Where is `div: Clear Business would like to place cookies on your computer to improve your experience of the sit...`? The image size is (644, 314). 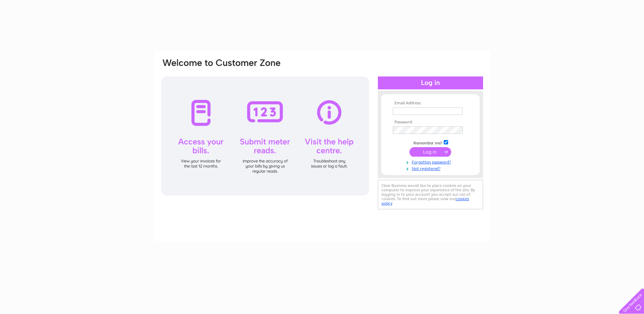 div: Clear Business would like to place cookies on your computer to improve your experience of the sit... is located at coordinates (430, 194).